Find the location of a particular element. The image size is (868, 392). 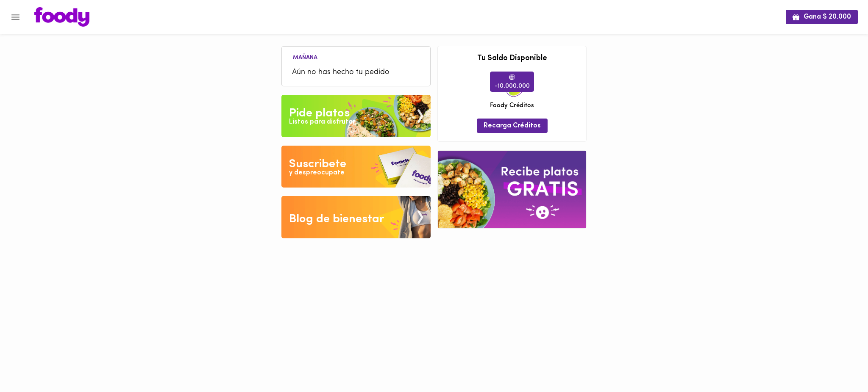

button: Recarga Créditos is located at coordinates (512, 126).